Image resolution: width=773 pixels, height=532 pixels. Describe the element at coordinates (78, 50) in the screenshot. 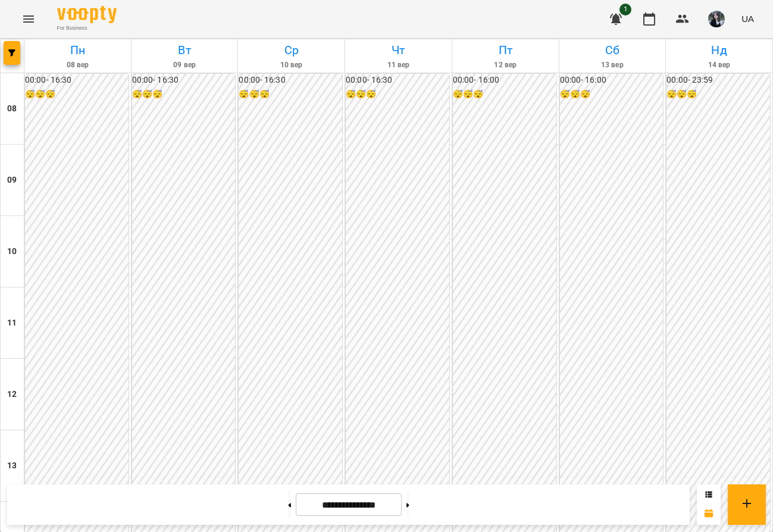

I see `h6: Пн` at that location.